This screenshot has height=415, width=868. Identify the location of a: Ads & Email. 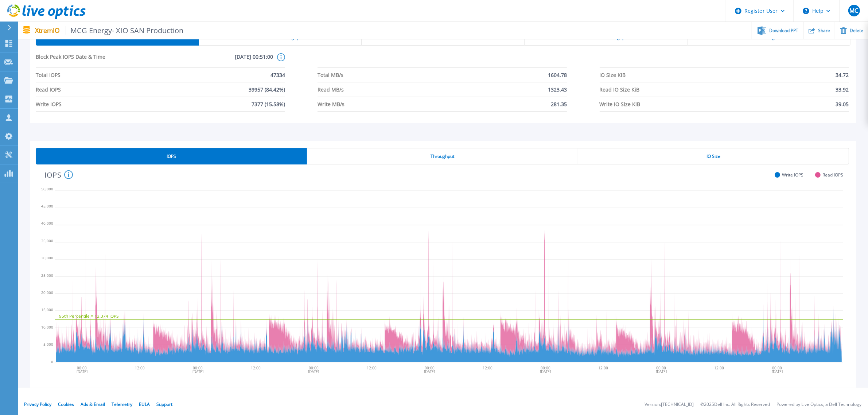
(93, 404).